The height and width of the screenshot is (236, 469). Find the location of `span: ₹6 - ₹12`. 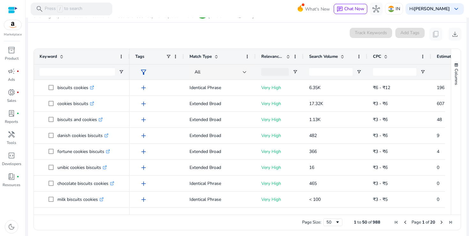

span: ₹6 - ₹12 is located at coordinates (381, 87).